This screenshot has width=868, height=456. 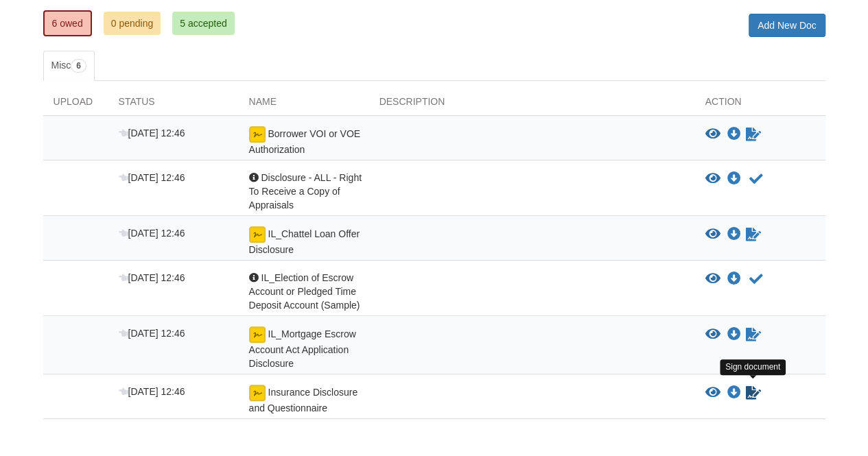 I want to click on span: IL_Election of Escrow Account or Pledged Time Deposit Account (Sample), so click(x=305, y=292).